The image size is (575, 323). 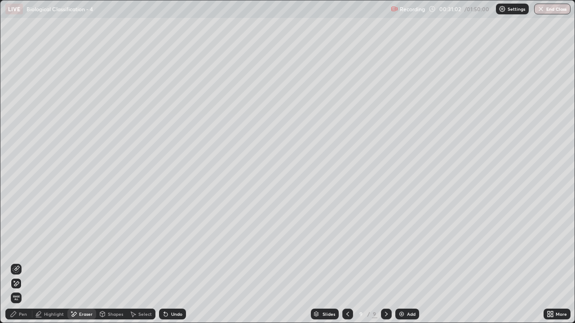 What do you see at coordinates (401, 314) in the screenshot?
I see `img: add-slide-button` at bounding box center [401, 314].